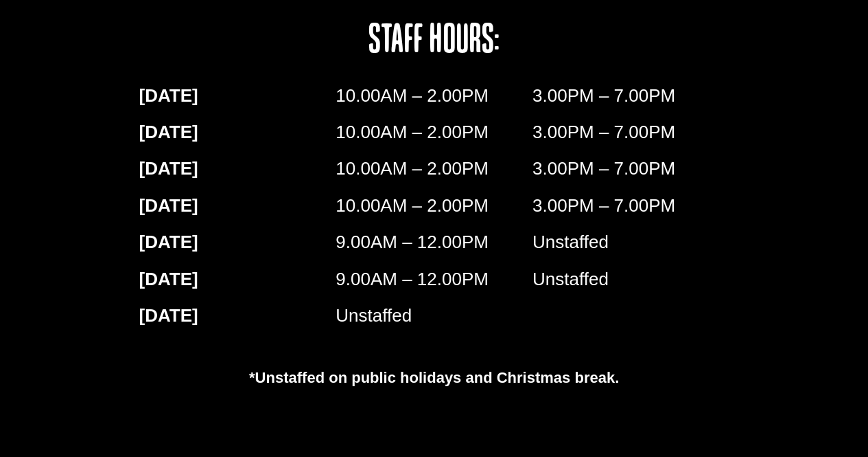 The image size is (868, 457). What do you see at coordinates (434, 41) in the screenshot?
I see `h4: staff hours:` at bounding box center [434, 41].